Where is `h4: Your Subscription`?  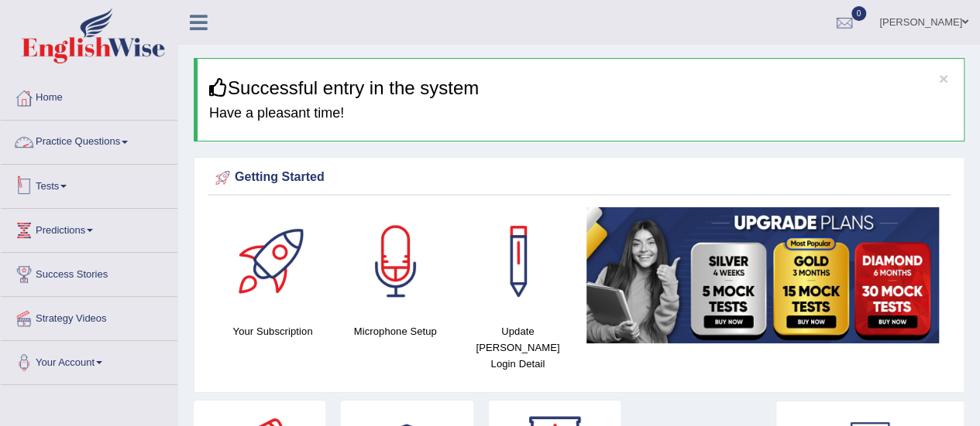
h4: Your Subscription is located at coordinates (272, 331).